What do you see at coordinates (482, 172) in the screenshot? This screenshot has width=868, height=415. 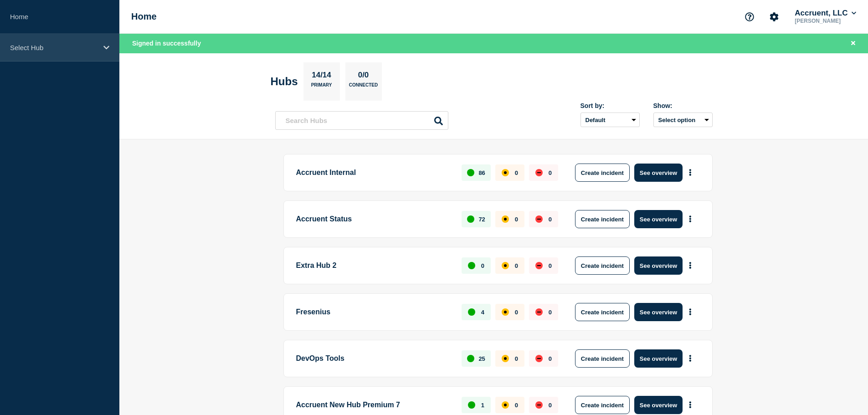 I see `p: 86` at bounding box center [482, 172].